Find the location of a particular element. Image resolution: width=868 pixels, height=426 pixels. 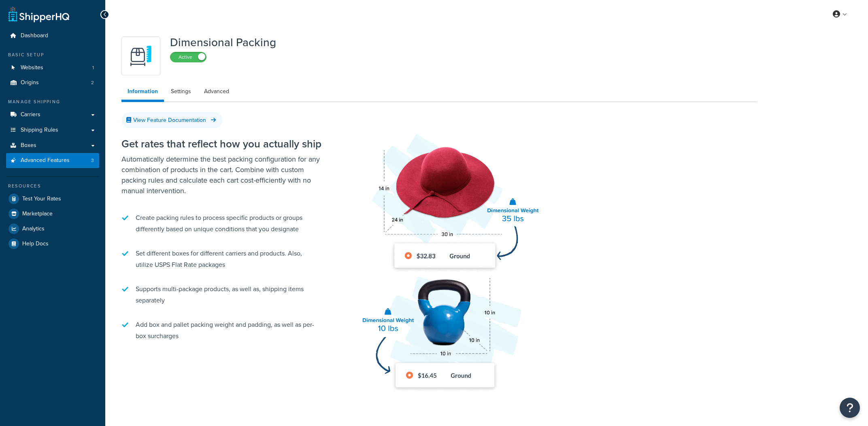

div: Resources is located at coordinates (52, 186).